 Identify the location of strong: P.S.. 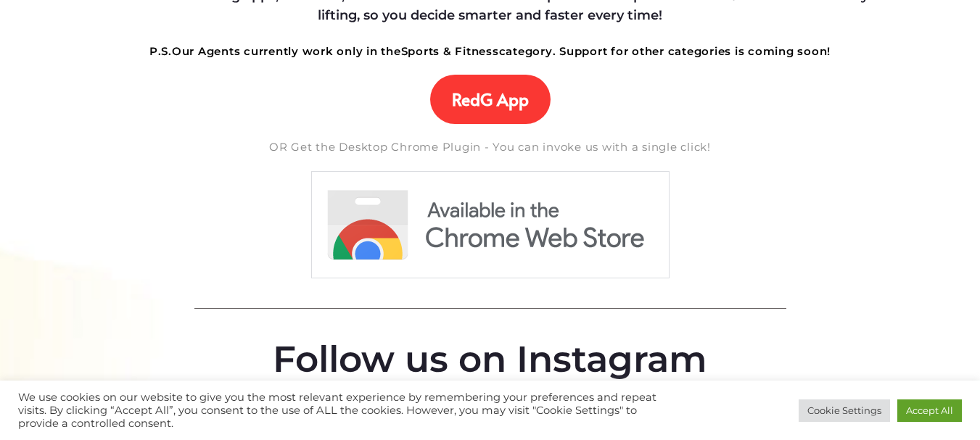
(160, 50).